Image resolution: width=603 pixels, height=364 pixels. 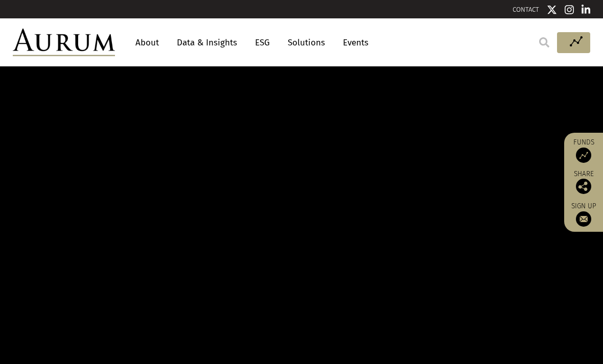 What do you see at coordinates (544, 42) in the screenshot?
I see `img: search.svg` at bounding box center [544, 42].